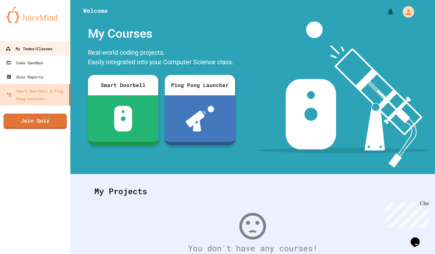 The height and width of the screenshot is (254, 435). What do you see at coordinates (344, 94) in the screenshot?
I see `img: banner-image-my-projects.png` at bounding box center [344, 94].